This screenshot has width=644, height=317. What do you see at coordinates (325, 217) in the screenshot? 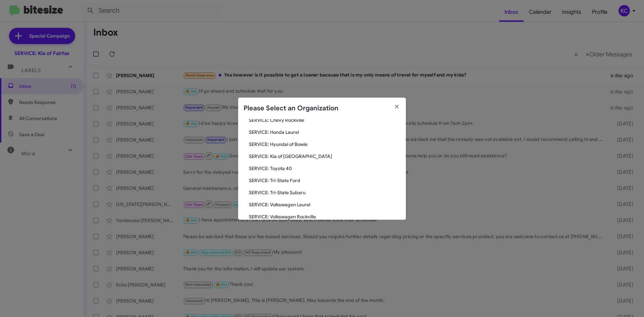
I see `span: SERVICE: Volkswagen Rockville` at bounding box center [325, 217].